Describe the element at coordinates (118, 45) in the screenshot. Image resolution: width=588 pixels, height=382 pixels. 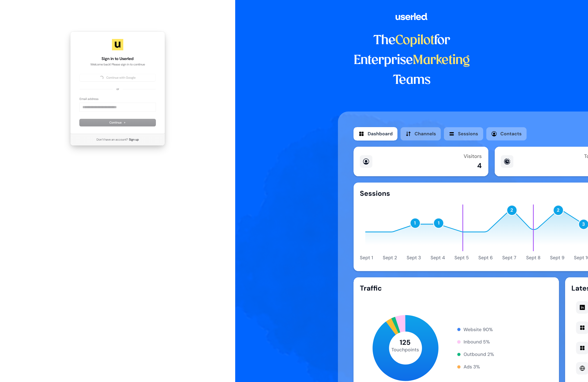
I see `img: Userled` at that location.